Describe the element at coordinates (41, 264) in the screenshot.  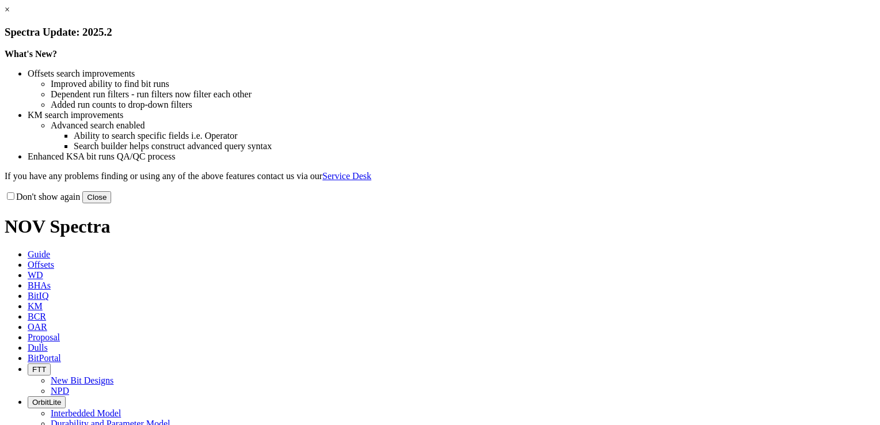
I see `span: Offsets` at that location.